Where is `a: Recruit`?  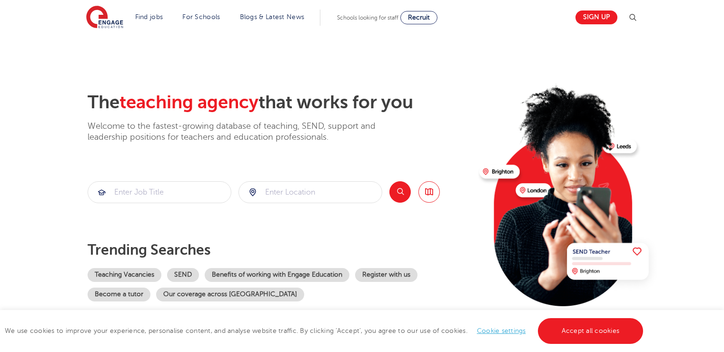
a: Recruit is located at coordinates (419, 18).